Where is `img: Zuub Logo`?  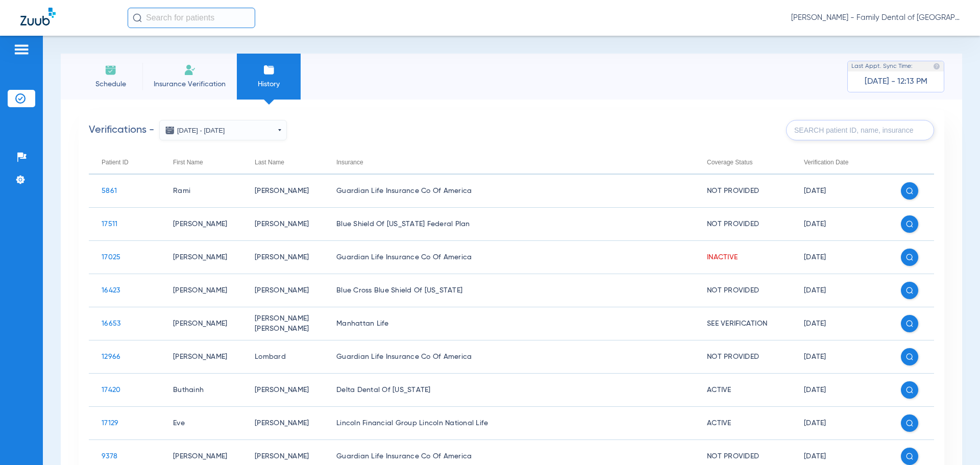
img: Zuub Logo is located at coordinates (38, 16).